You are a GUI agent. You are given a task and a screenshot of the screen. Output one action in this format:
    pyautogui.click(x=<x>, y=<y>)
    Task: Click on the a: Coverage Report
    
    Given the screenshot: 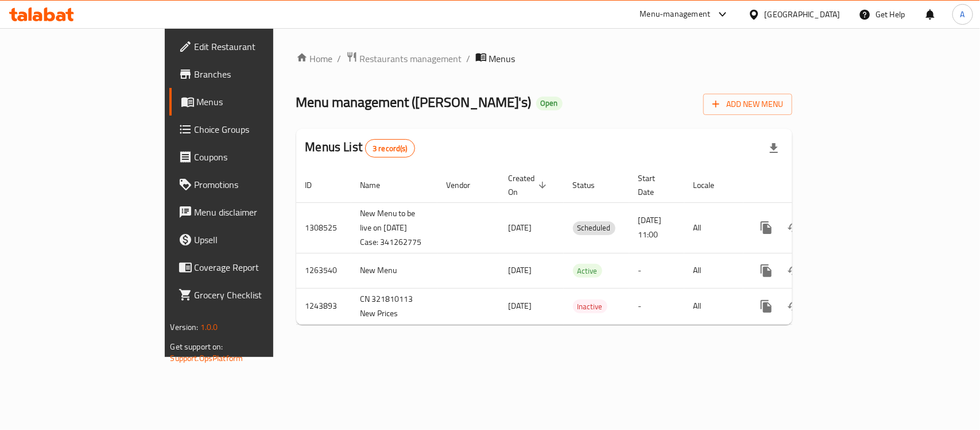 What is the action you would take?
    pyautogui.click(x=249, y=267)
    